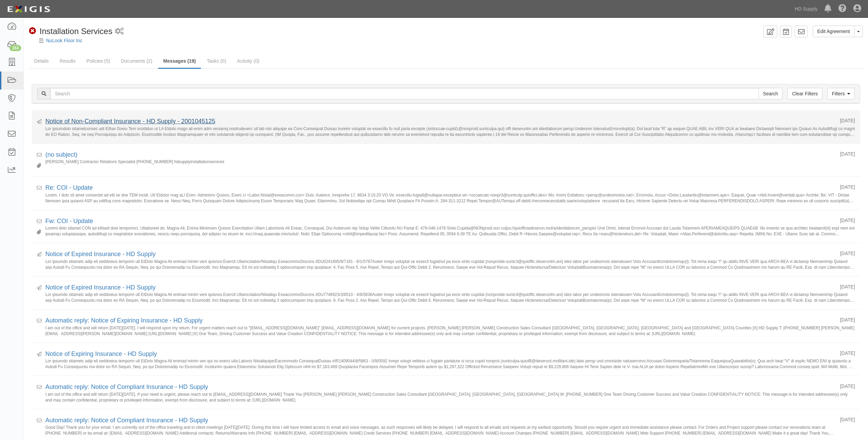 This screenshot has width=868, height=440. What do you see at coordinates (439, 155) in the screenshot?
I see `div: (no subject)` at bounding box center [439, 155].